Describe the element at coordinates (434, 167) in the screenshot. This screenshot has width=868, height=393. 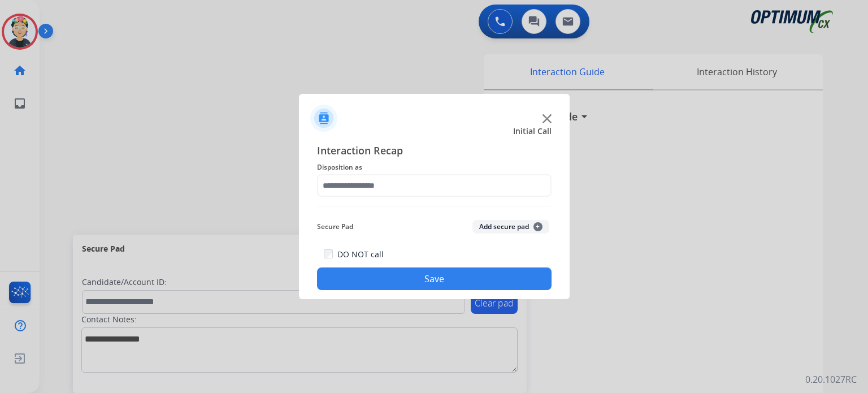
I see `span: Disposition as` at that location.